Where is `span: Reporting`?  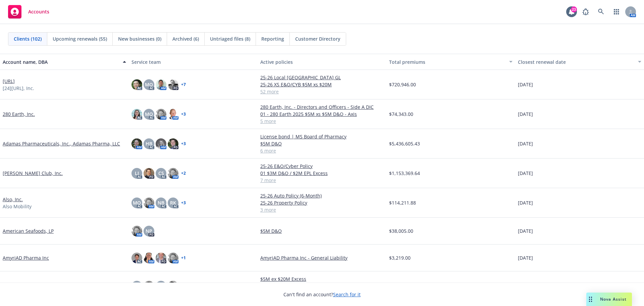 span: Reporting is located at coordinates (273, 39).